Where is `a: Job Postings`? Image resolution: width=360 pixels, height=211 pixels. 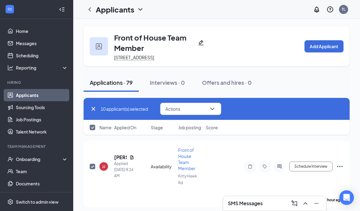 a: Job Postings is located at coordinates (42, 120).